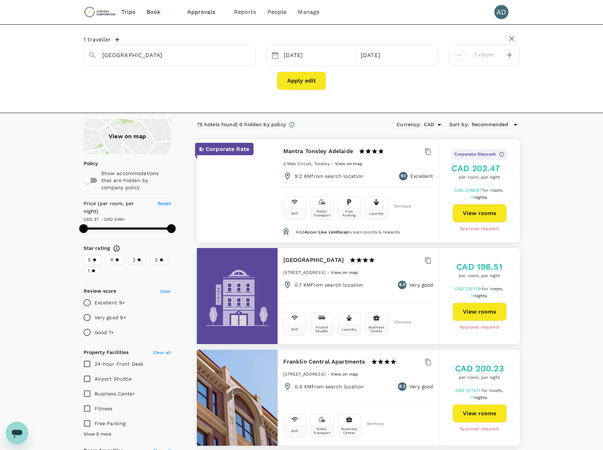 This screenshot has height=450, width=603. I want to click on span: Book, so click(154, 12).